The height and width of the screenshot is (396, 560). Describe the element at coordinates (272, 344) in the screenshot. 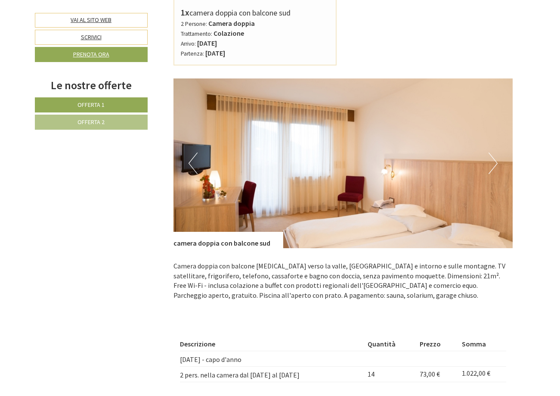

I see `th: Descrizione` at that location.